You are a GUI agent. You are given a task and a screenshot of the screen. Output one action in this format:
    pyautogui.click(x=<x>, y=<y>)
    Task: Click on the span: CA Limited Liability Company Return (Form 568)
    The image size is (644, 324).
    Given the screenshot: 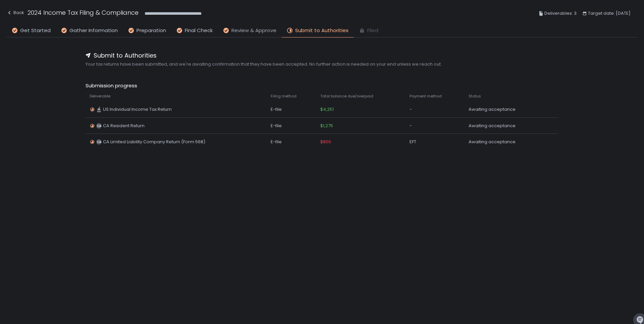 What is the action you would take?
    pyautogui.click(x=154, y=142)
    